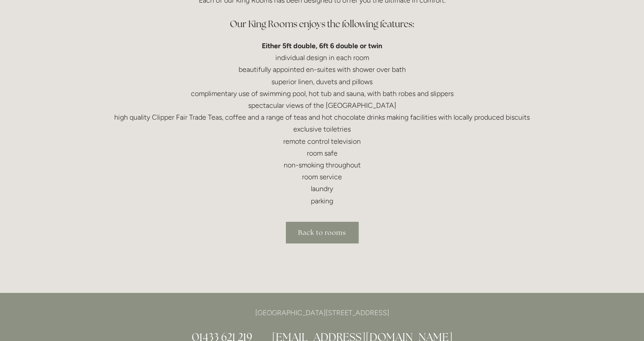 The height and width of the screenshot is (341, 644). Describe the element at coordinates (322, 24) in the screenshot. I see `h3: Our King Rooms enjoys the following features:` at that location.